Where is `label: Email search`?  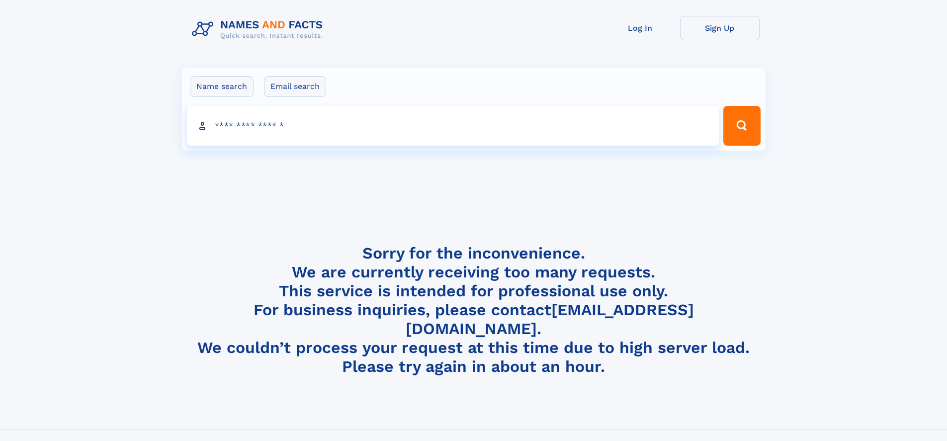
label: Email search is located at coordinates (295, 87).